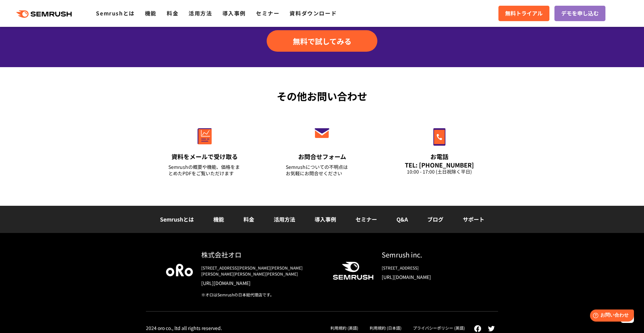  I want to click on div: 株式会社オロ, so click(262, 254).